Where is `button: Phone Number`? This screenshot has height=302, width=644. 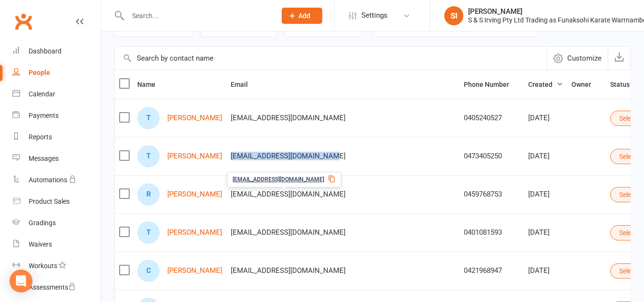 button: Phone Number is located at coordinates (491, 84).